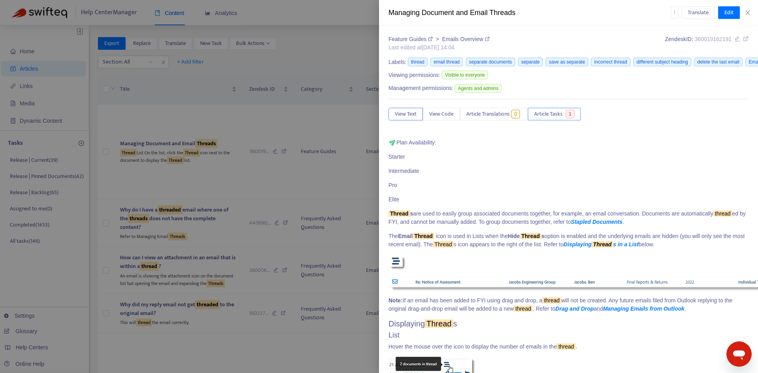 The image size is (758, 373). What do you see at coordinates (490, 62) in the screenshot?
I see `span: separate documents` at bounding box center [490, 62].